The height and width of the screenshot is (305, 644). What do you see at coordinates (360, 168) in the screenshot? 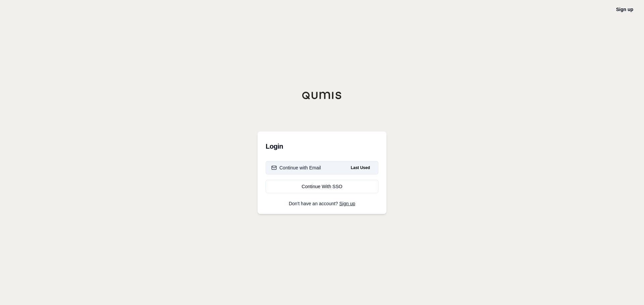
I see `span: Last Used` at bounding box center [360, 168].